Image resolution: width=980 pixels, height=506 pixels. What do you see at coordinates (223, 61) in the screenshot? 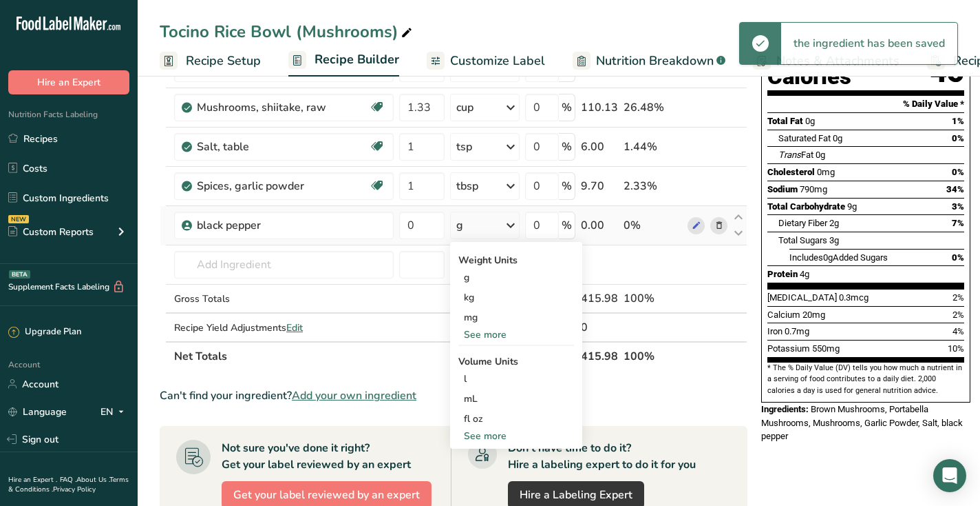
I see `span: Recipe Setup` at bounding box center [223, 61].